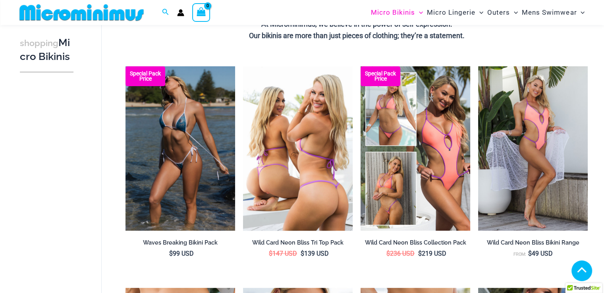 This screenshot has height=293, width=604. Describe the element at coordinates (541, 254) in the screenshot. I see `bdi: 49 USD` at that location.